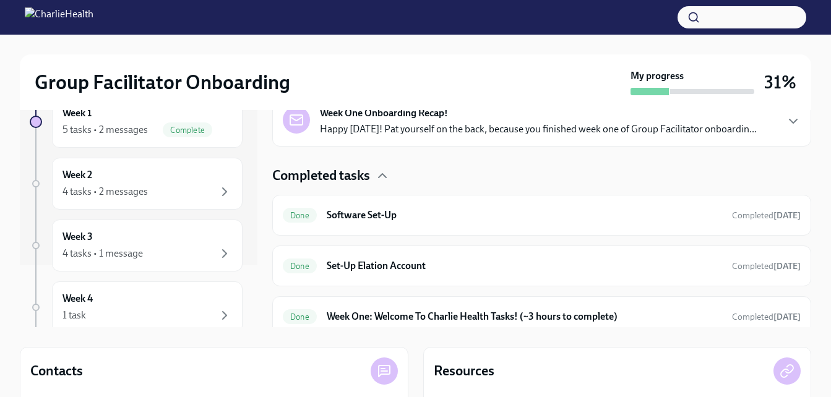  What do you see at coordinates (136, 246) in the screenshot?
I see `a: Week 34 tasks • 1 message` at bounding box center [136, 246].